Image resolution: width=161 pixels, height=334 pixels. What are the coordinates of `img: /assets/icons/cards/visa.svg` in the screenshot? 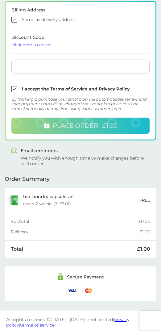 It's located at (72, 290).